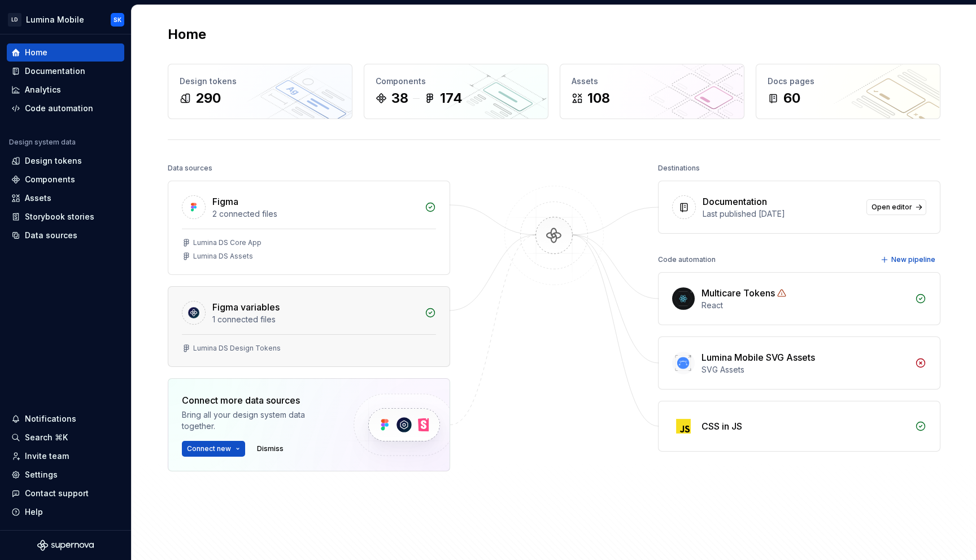 This screenshot has height=560, width=976. Describe the element at coordinates (223, 257) in the screenshot. I see `div: Lumina DS Assets` at that location.